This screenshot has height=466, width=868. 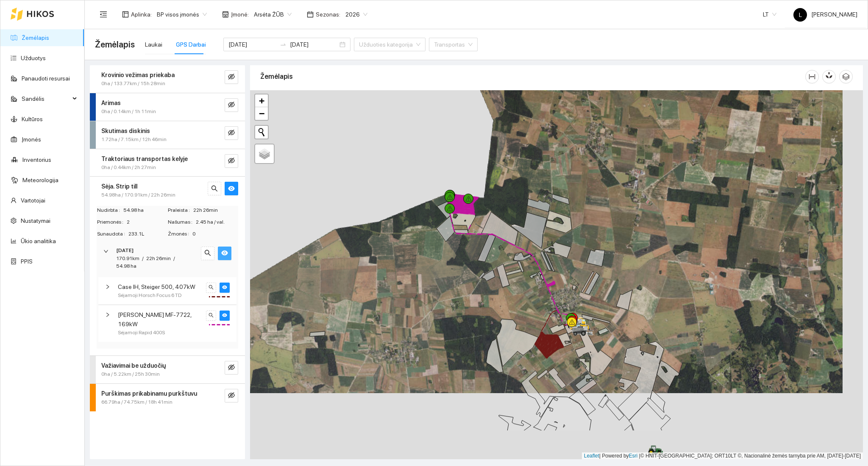 I want to click on span: LT, so click(x=769, y=14).